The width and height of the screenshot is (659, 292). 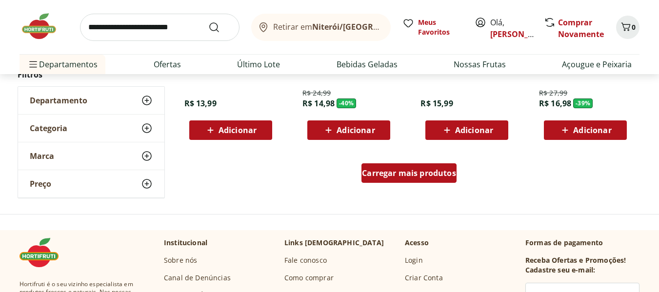 I want to click on a: Login, so click(x=413, y=260).